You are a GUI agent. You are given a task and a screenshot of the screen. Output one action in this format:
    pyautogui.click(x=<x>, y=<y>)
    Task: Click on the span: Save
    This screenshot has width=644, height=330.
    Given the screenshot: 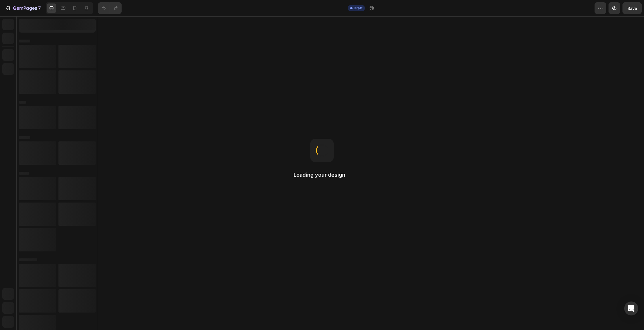 What is the action you would take?
    pyautogui.click(x=632, y=8)
    